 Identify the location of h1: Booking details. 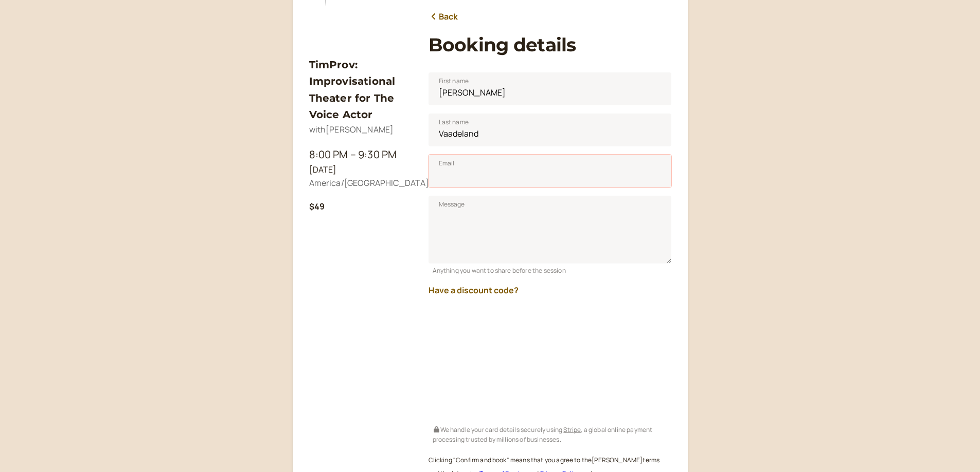
(550, 45).